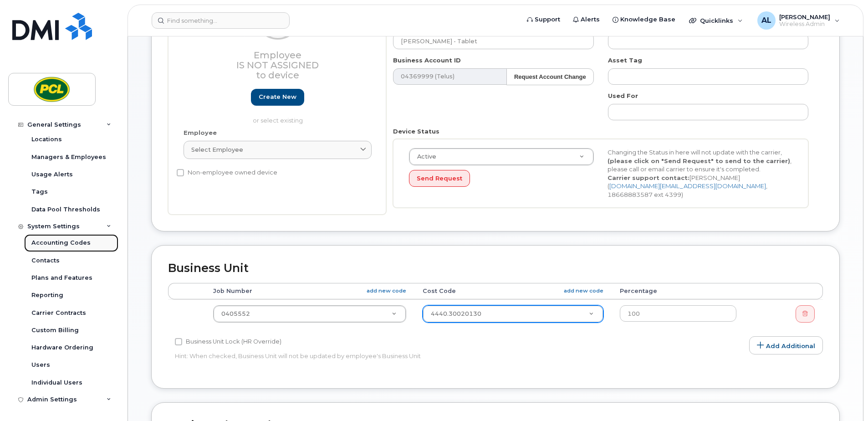 This screenshot has height=421, width=868. Describe the element at coordinates (513, 291) in the screenshot. I see `th: Cost Code` at that location.